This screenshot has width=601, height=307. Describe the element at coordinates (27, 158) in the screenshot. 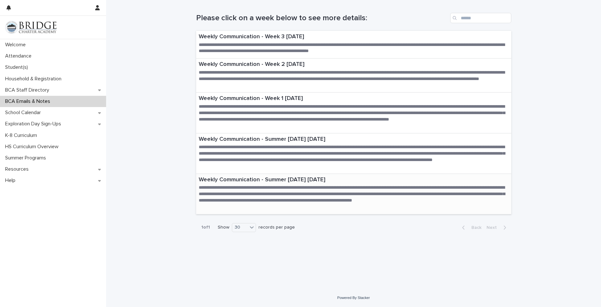

I see `p: Summer Programs` at that location.